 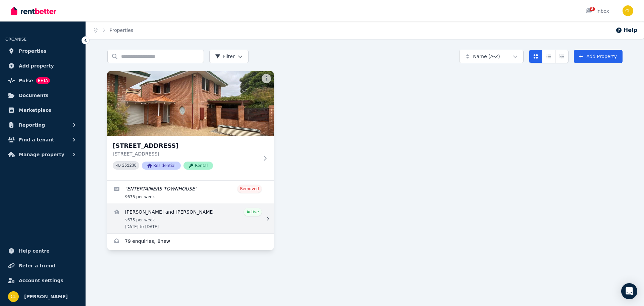 I want to click on button: Manage property, so click(x=42, y=155).